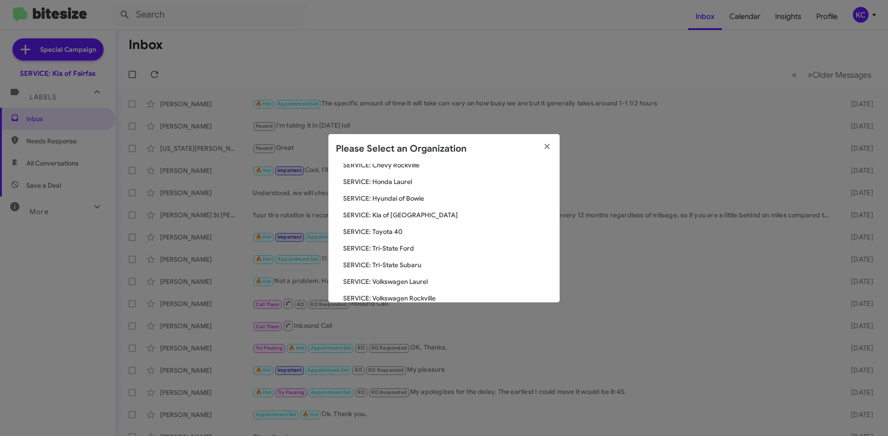  I want to click on h2: Please Select an Organization, so click(401, 149).